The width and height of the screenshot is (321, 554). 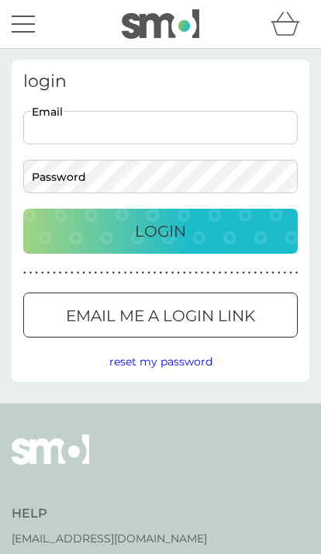 I want to click on button: menu, so click(x=23, y=24).